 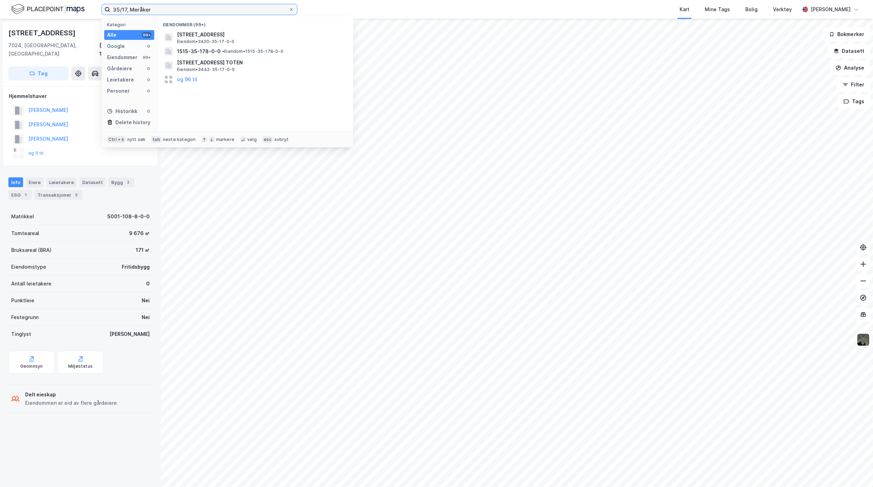 I want to click on div: Hjemmelshaver, so click(x=80, y=96).